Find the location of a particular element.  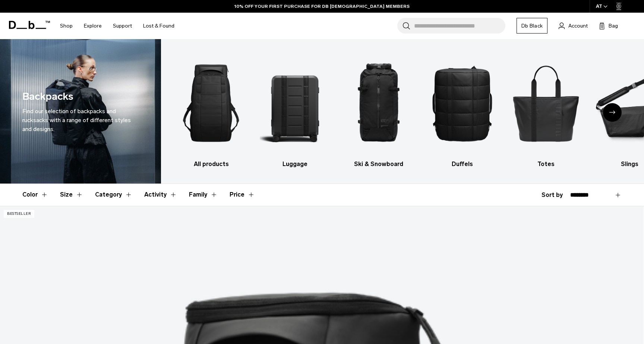

a: Lost & Found is located at coordinates (159, 25).